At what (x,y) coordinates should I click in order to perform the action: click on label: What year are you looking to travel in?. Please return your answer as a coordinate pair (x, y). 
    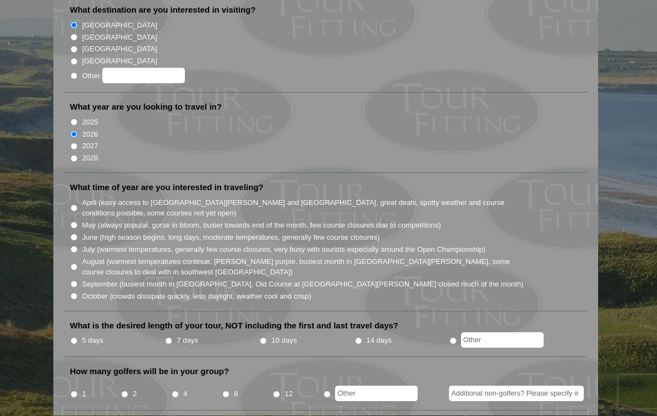
    Looking at the image, I should click on (146, 107).